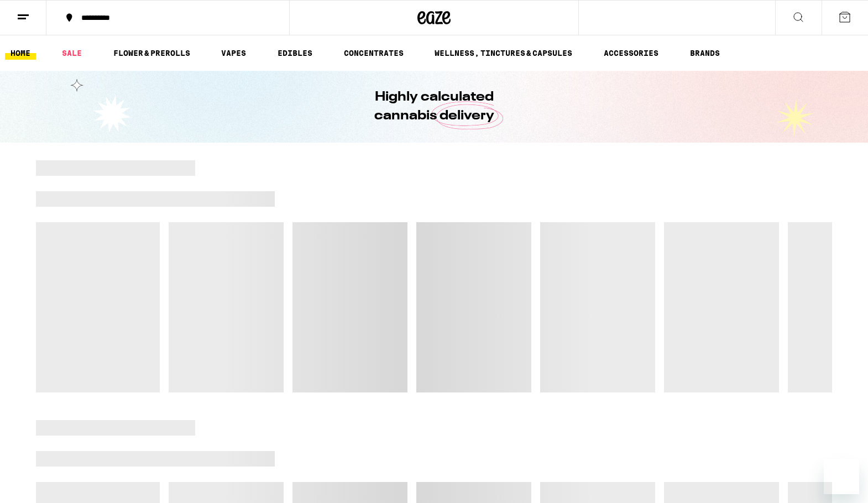 This screenshot has width=868, height=503. I want to click on a: EDIBLES, so click(295, 53).